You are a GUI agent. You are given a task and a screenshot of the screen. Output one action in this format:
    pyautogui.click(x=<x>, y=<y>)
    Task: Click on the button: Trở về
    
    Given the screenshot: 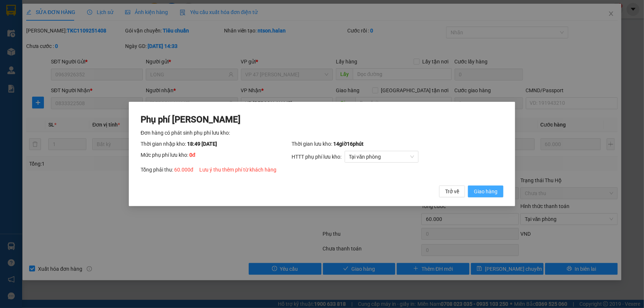 What is the action you would take?
    pyautogui.click(x=452, y=191)
    